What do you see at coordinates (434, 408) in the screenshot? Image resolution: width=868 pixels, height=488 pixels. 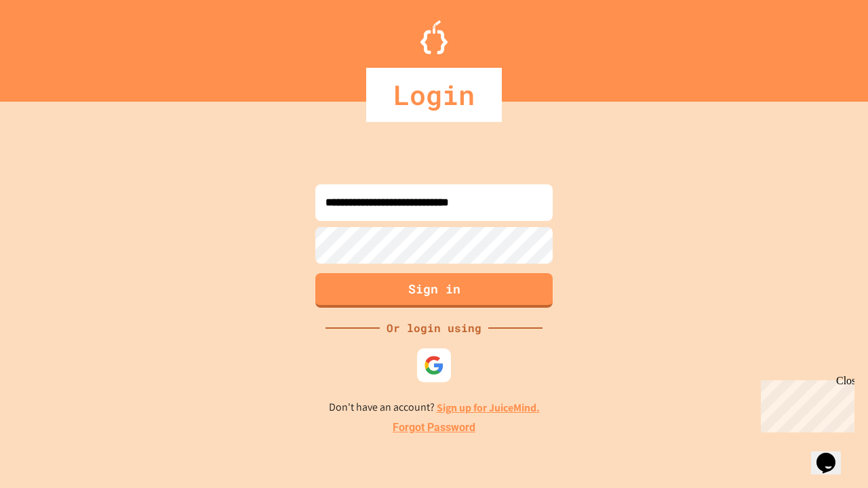 I see `p: Don't have an account?` at bounding box center [434, 408].